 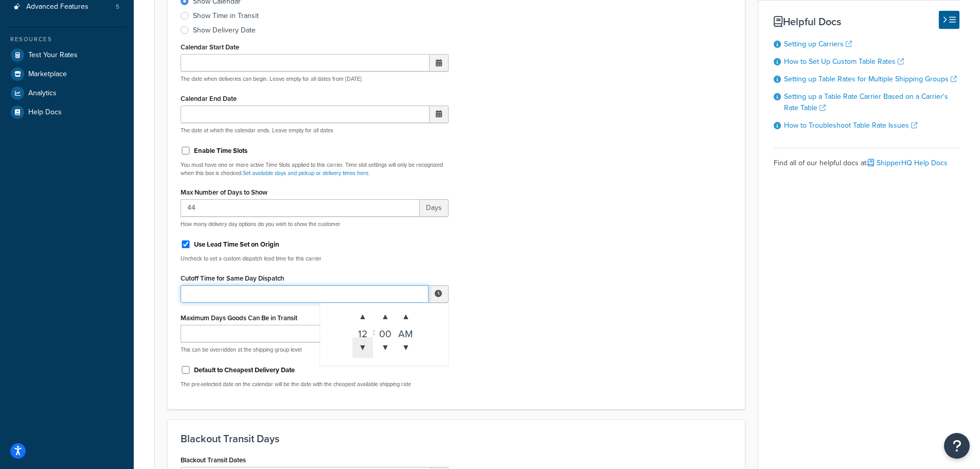 What do you see at coordinates (314, 350) in the screenshot?
I see `p: This can be overridden at the shipping group level` at bounding box center [314, 350].